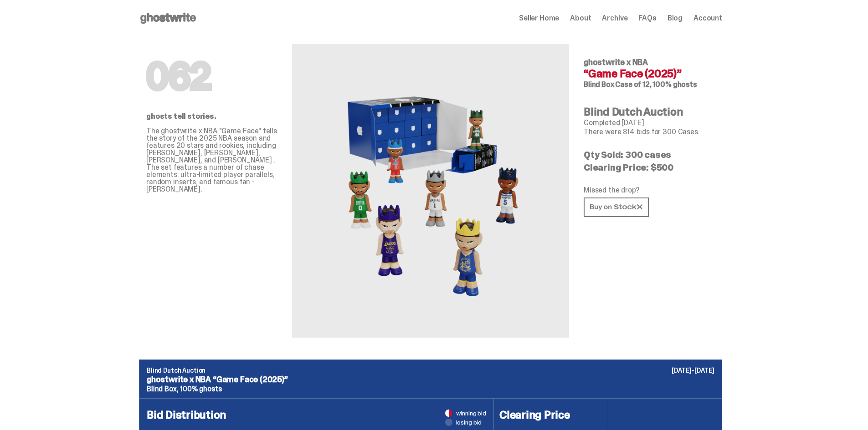 Image resolution: width=868 pixels, height=430 pixels. Describe the element at coordinates (539, 18) in the screenshot. I see `a: Seller Home` at that location.